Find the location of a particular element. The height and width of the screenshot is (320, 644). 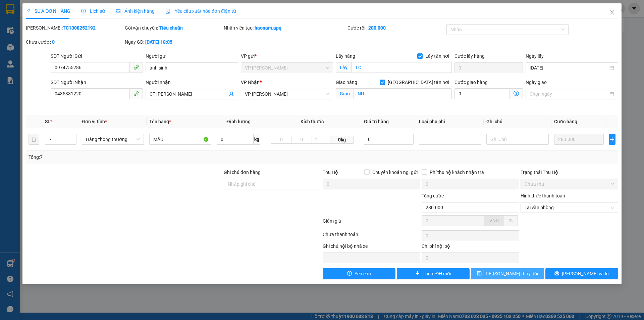

input: Ghi Chú is located at coordinates (517, 140).